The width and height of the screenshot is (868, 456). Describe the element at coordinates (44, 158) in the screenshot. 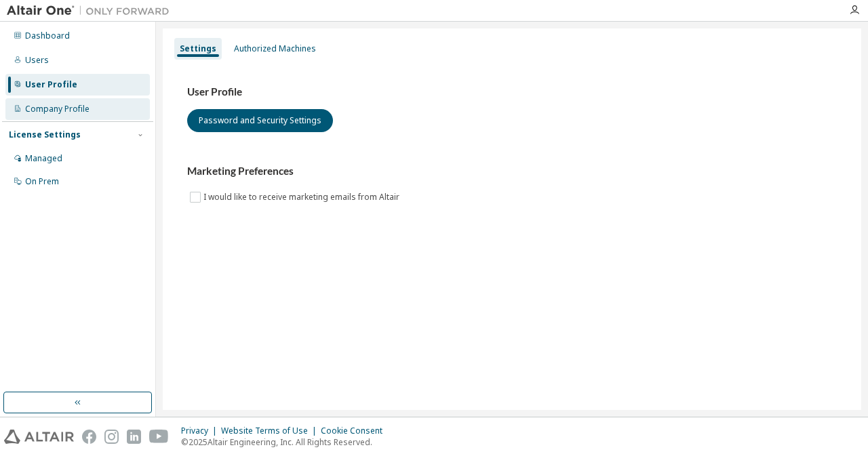

I see `div: Managed` at that location.